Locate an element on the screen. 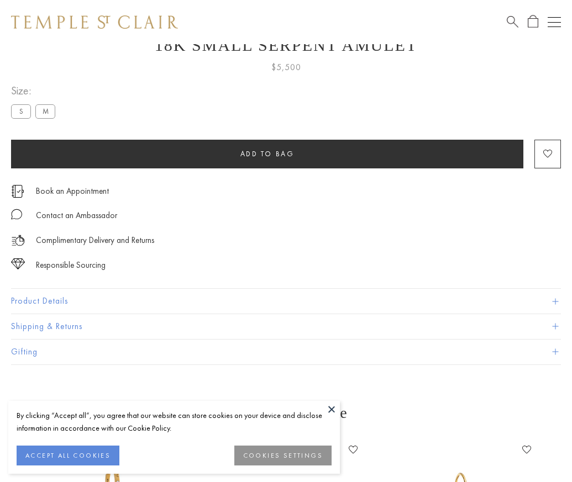 This screenshot has width=572, height=482. button: Open navigation is located at coordinates (554, 22).